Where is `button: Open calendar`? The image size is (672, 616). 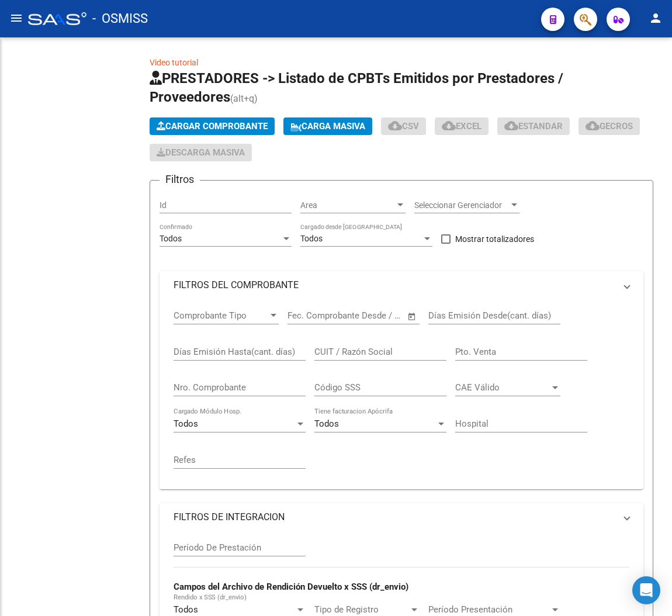 button: Open calendar is located at coordinates (412, 317).